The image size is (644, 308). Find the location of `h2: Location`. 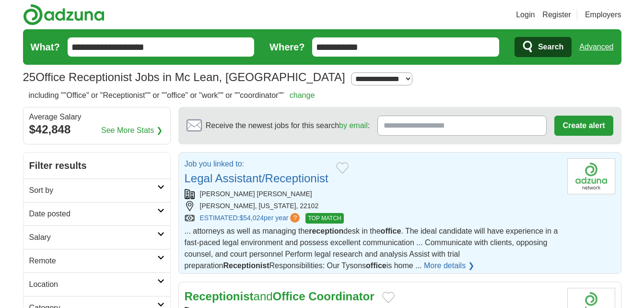

h2: Location is located at coordinates (93, 285).